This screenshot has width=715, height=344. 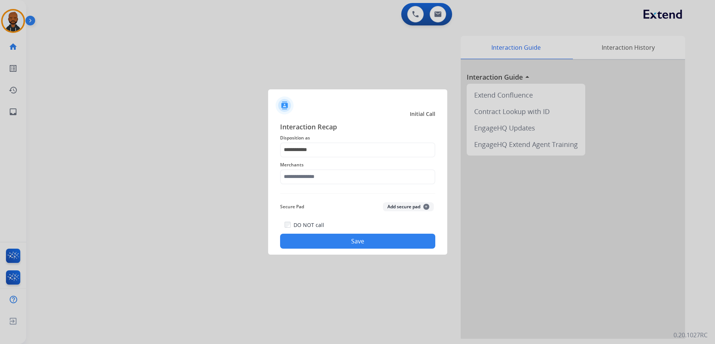 I want to click on img: contactIcon, so click(x=285, y=105).